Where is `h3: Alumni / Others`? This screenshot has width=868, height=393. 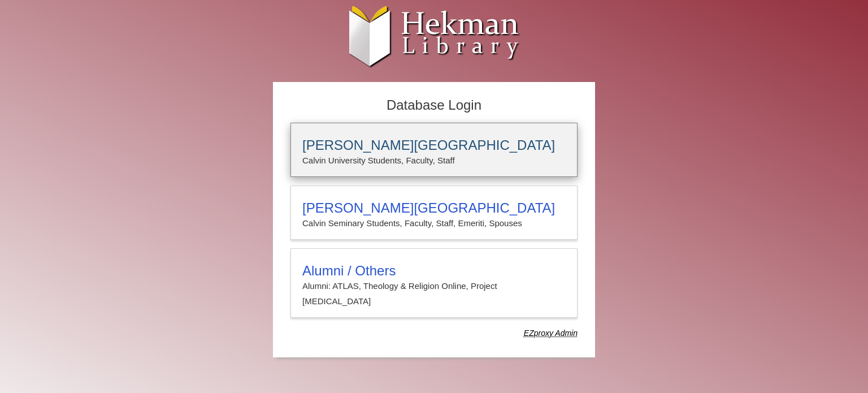
h3: Alumni / Others is located at coordinates (434, 271).